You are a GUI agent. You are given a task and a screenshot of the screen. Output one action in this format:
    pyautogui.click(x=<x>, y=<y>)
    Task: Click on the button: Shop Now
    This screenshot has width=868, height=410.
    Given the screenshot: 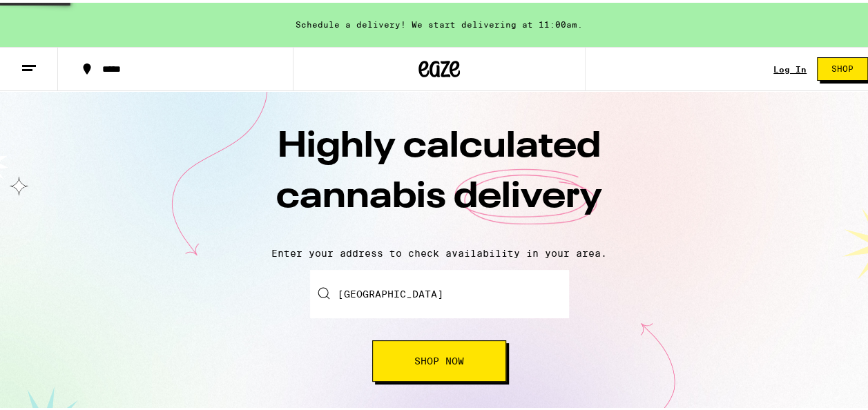 What is the action you would take?
    pyautogui.click(x=439, y=358)
    